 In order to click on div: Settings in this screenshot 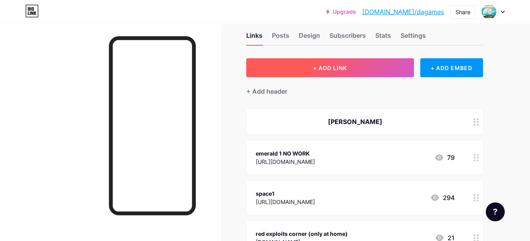, I will do `click(413, 38)`.